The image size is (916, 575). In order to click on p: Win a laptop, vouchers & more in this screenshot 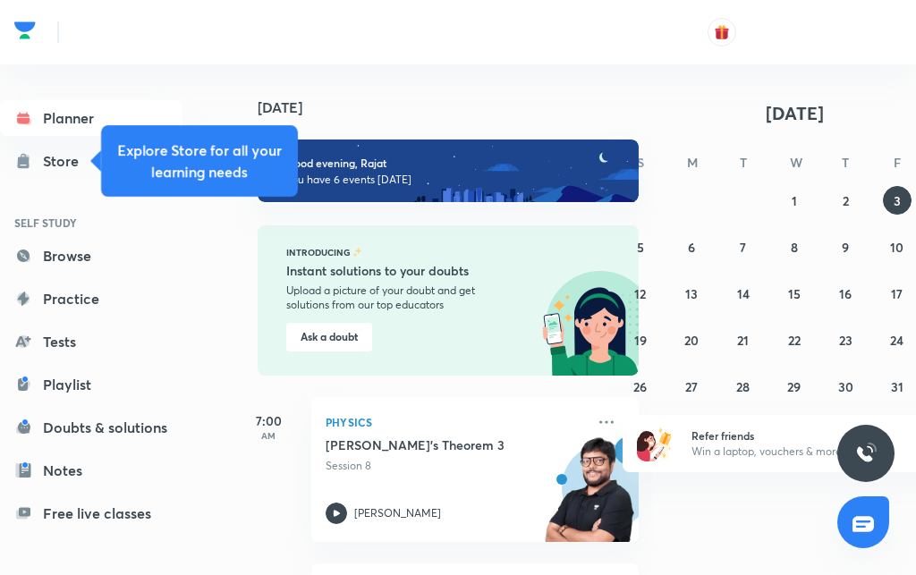, I will do `click(802, 452)`.